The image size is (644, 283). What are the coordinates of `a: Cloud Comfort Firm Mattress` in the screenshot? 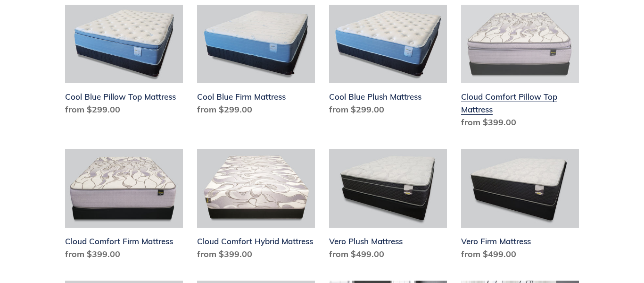 It's located at (124, 206).